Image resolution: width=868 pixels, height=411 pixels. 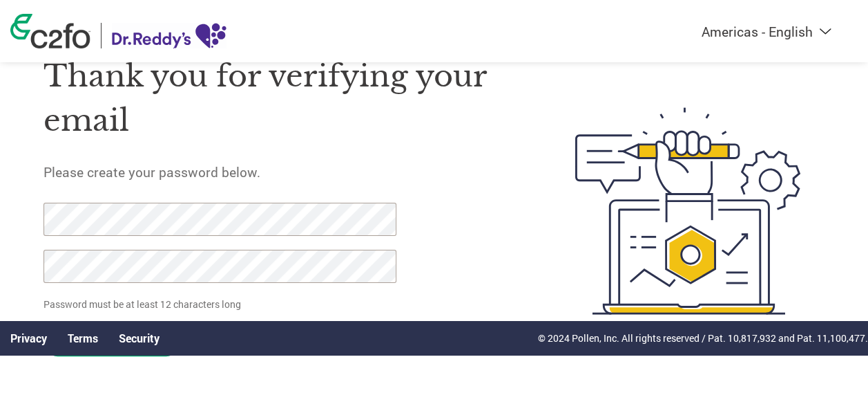 I want to click on img: Dr. Reddy’s, so click(x=169, y=36).